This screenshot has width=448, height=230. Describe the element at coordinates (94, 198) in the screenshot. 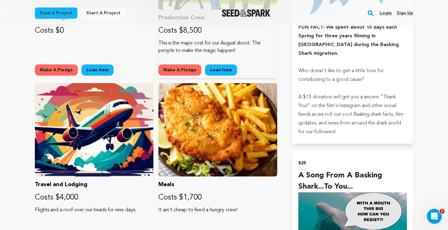

I see `p: Costs $4,000` at that location.